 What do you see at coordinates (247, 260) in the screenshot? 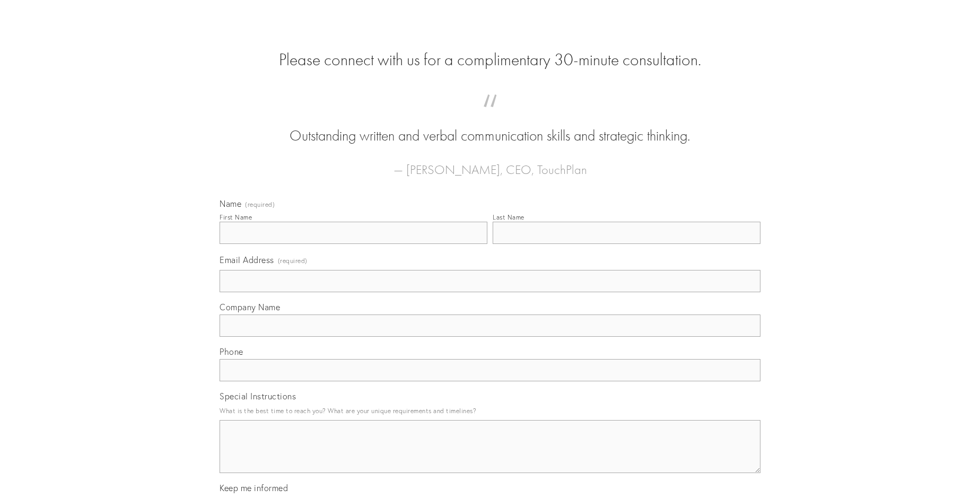
I see `span: Email Address` at bounding box center [247, 260].